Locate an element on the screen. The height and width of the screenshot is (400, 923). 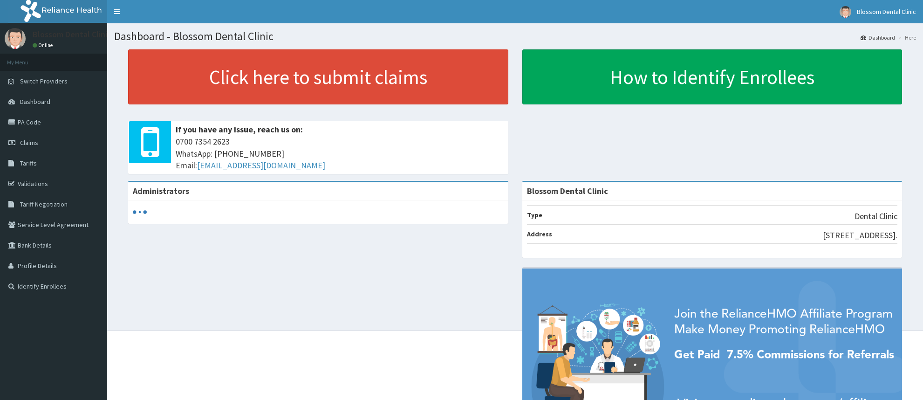
span: Dashboard is located at coordinates (35, 102).